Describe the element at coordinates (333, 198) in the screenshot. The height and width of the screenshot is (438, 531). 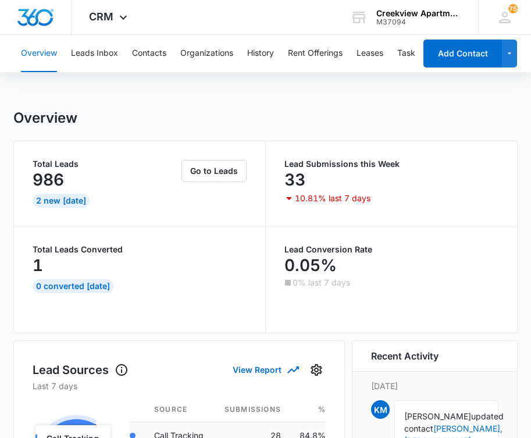
I see `p: 10.81% last 7 days` at that location.